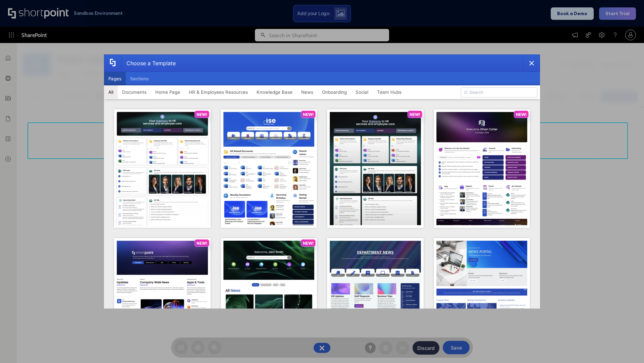 Image resolution: width=644 pixels, height=363 pixels. Describe the element at coordinates (390, 92) in the screenshot. I see `button: Team Hubs` at that location.